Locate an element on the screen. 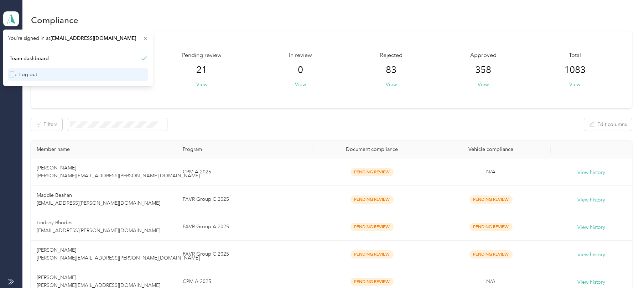 The width and height of the screenshot is (644, 288). th: Member name is located at coordinates (104, 150).